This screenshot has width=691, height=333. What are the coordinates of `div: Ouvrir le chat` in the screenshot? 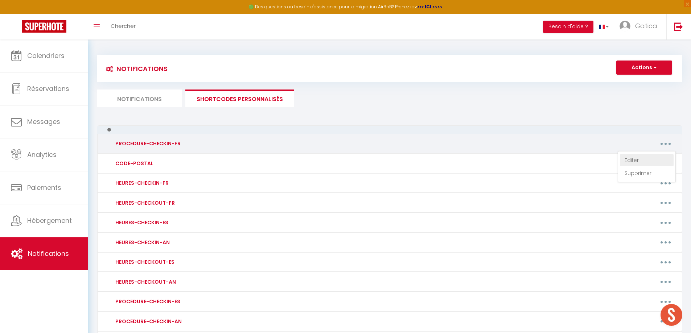 It's located at (671, 315).